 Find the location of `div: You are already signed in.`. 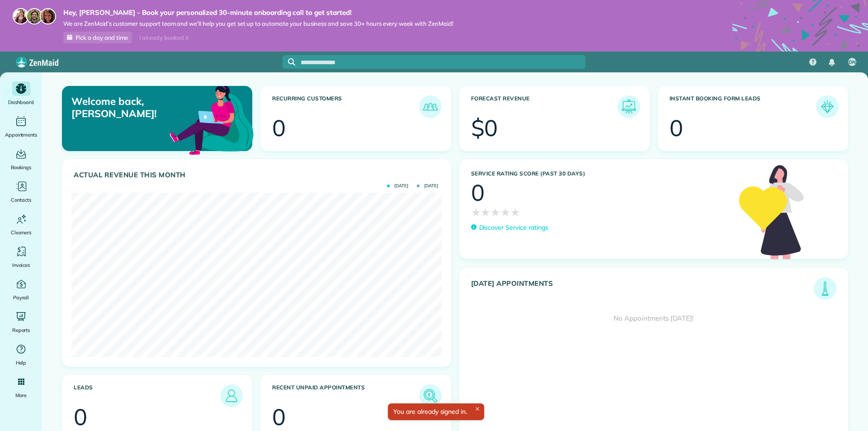

div: You are already signed in. is located at coordinates (436, 412).